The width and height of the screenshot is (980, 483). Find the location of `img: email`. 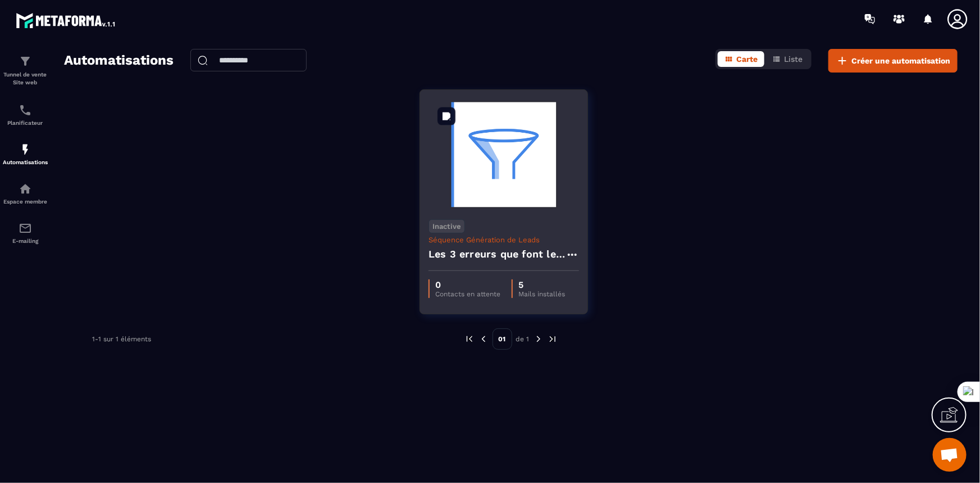

img: email is located at coordinates (25, 228).